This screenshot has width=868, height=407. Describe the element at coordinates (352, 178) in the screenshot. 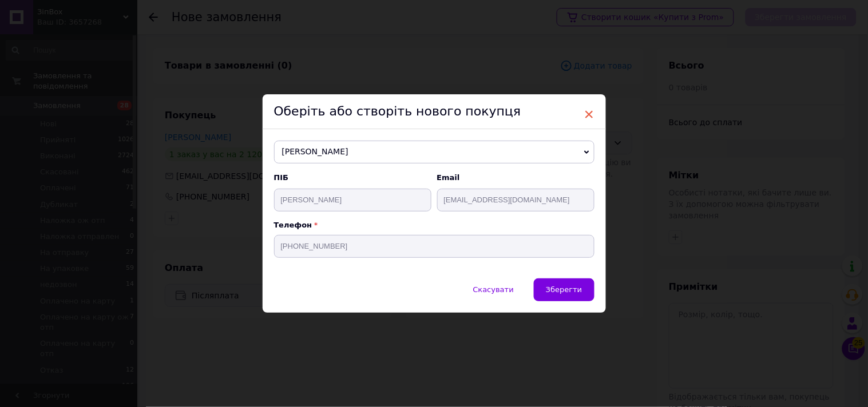

I see `span: ПІБ` at that location.